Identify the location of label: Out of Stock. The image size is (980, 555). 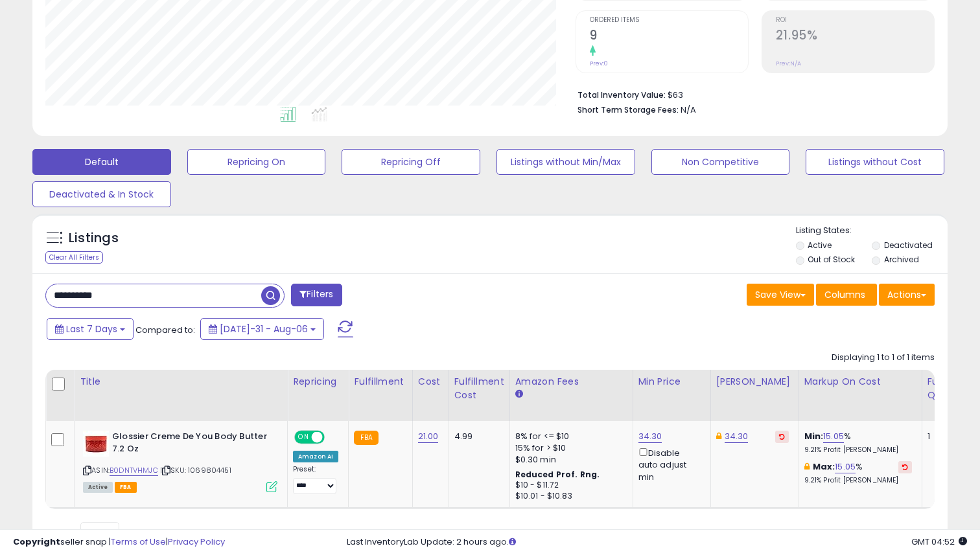
(831, 259).